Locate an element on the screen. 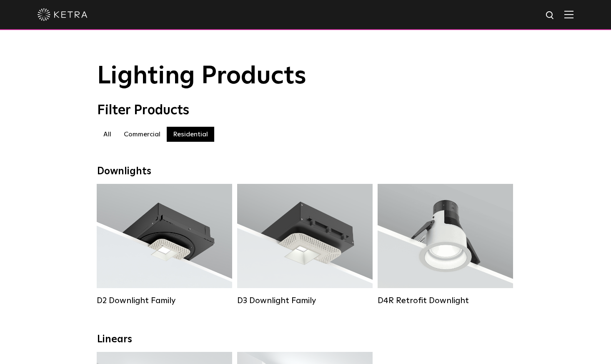 This screenshot has width=611, height=364. label: All is located at coordinates (107, 134).